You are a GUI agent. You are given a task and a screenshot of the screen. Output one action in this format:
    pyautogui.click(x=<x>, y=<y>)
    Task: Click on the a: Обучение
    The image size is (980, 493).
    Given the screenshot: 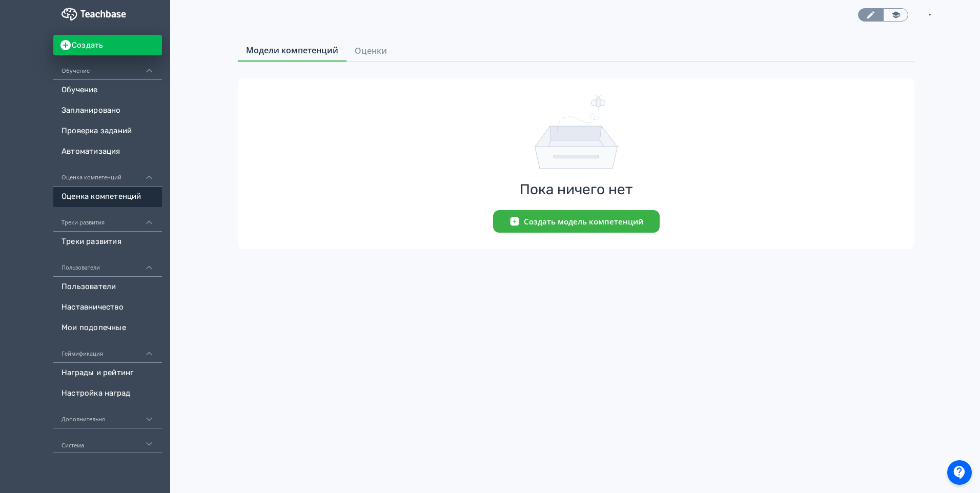 What is the action you would take?
    pyautogui.click(x=108, y=90)
    